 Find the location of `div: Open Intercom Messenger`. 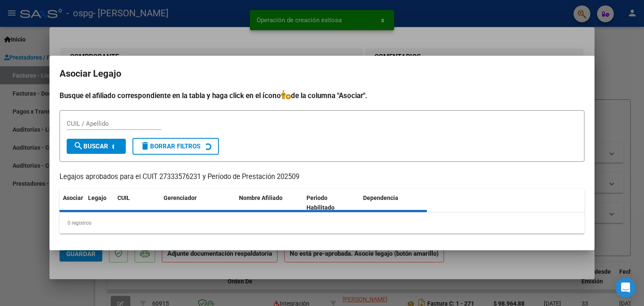

div: Open Intercom Messenger is located at coordinates (626, 288).